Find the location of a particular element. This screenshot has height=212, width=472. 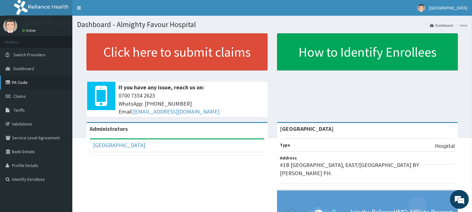

a: How to Identify Enrollees is located at coordinates (367, 52).